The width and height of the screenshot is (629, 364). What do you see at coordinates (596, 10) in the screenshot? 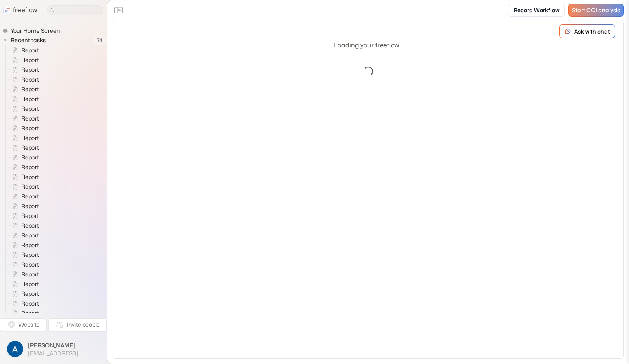
I see `a: Start COI analysis` at bounding box center [596, 10].